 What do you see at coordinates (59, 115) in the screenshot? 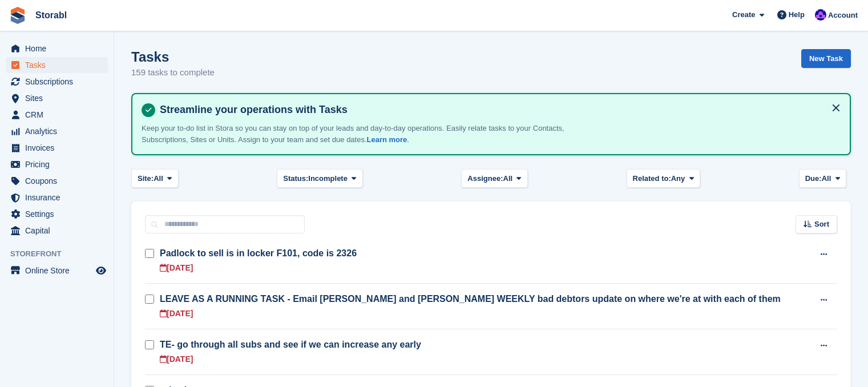
I see `span: CRM` at bounding box center [59, 115].